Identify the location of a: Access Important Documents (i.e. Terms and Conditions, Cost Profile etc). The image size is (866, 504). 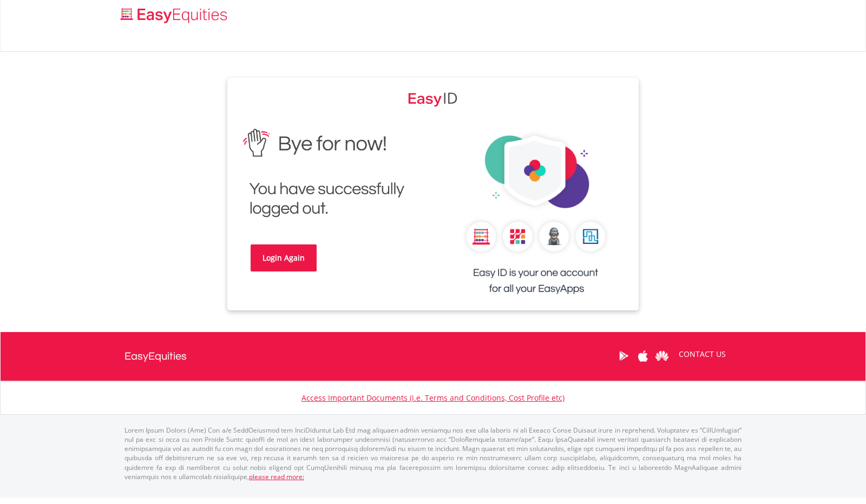
(433, 397).